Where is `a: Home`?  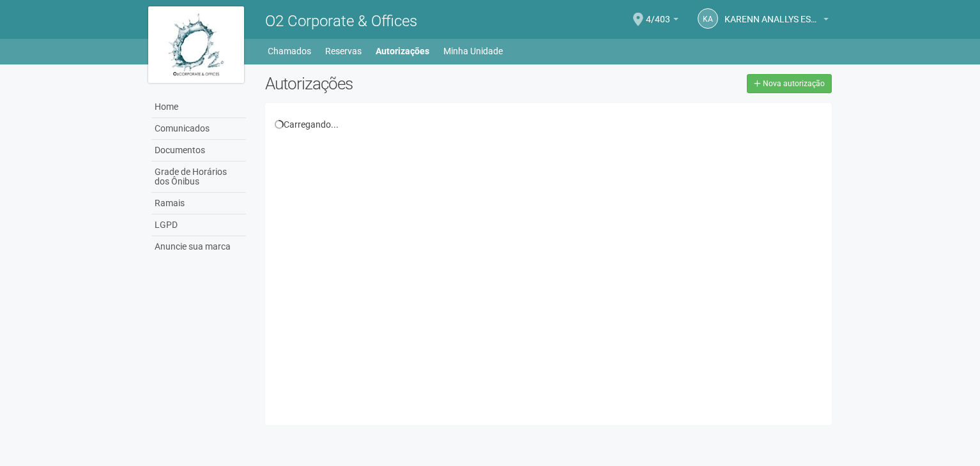
a: Home is located at coordinates (199, 107).